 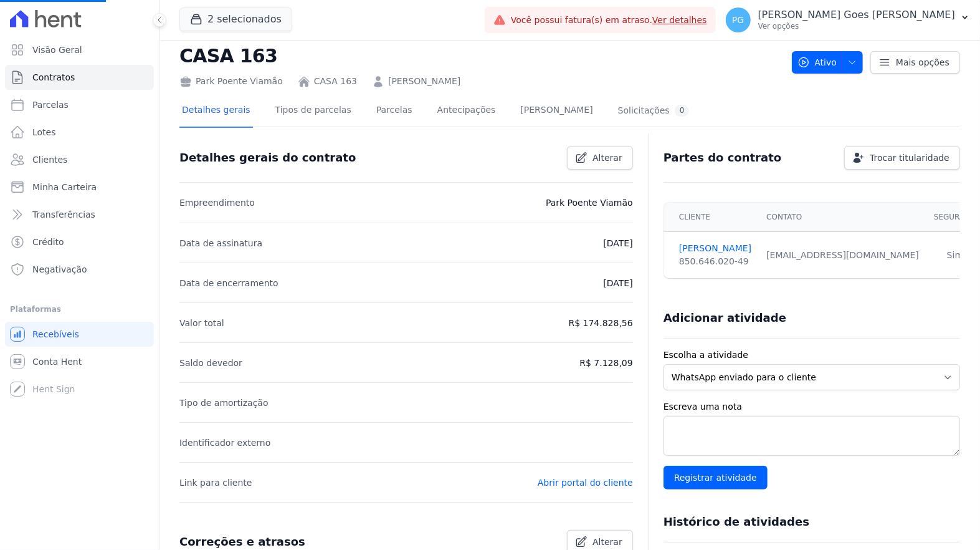 I want to click on a: Conta Hent, so click(x=79, y=362).